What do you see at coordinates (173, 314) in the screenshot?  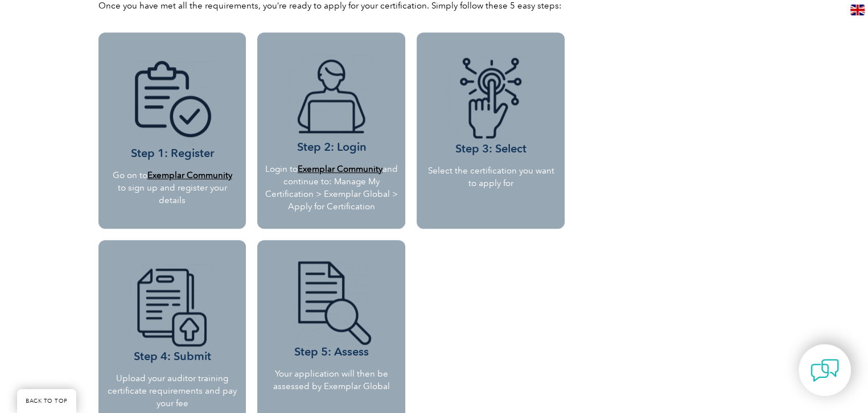 I see `h3: Step 4: Submit` at bounding box center [173, 314].